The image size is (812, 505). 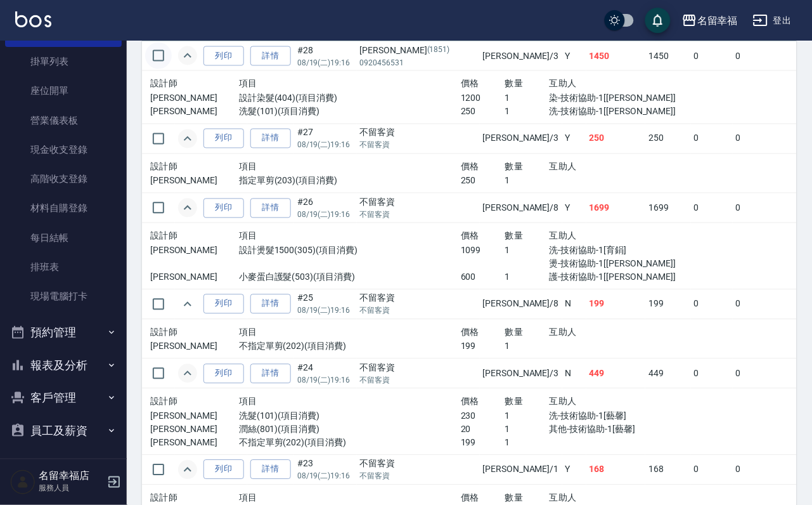 I want to click on td: 1699, so click(x=616, y=208).